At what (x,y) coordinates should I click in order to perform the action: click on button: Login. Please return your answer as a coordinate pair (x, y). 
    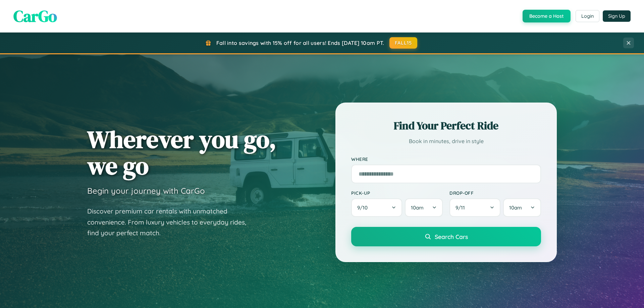
    Looking at the image, I should click on (587, 16).